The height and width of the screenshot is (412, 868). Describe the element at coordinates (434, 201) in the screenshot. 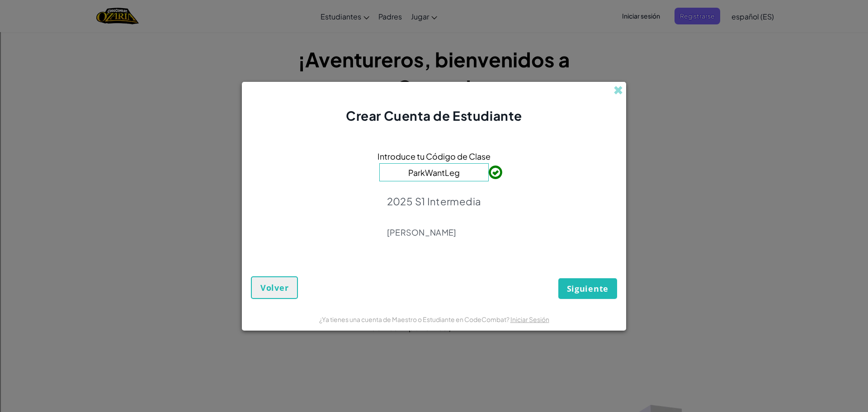

I see `p: 2025 S1 Intermedia` at that location.